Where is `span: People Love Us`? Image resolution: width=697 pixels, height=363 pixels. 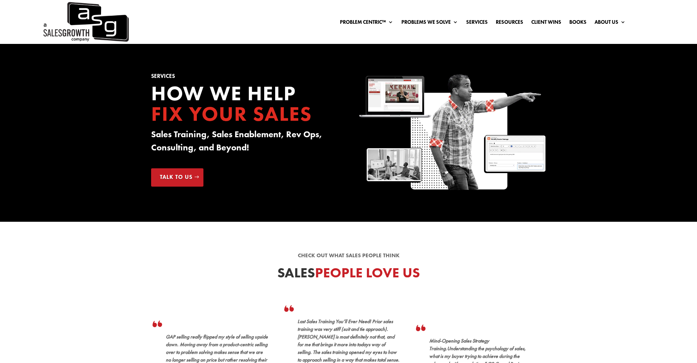 span: People Love Us is located at coordinates (367, 272).